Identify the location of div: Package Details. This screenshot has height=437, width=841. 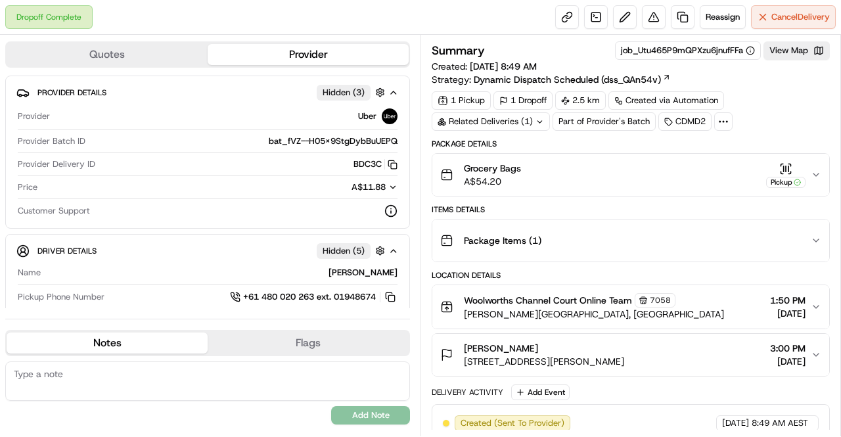
(631, 144).